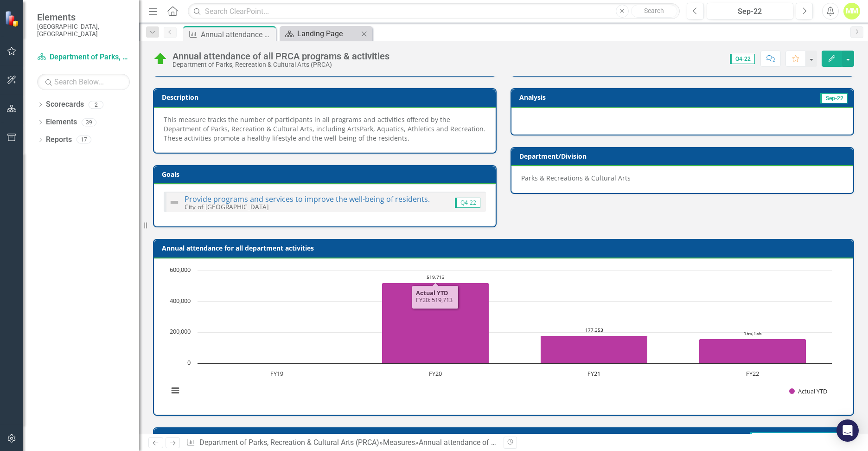 The height and width of the screenshot is (451, 868). What do you see at coordinates (594, 330) in the screenshot?
I see `text: 177,353` at bounding box center [594, 330].